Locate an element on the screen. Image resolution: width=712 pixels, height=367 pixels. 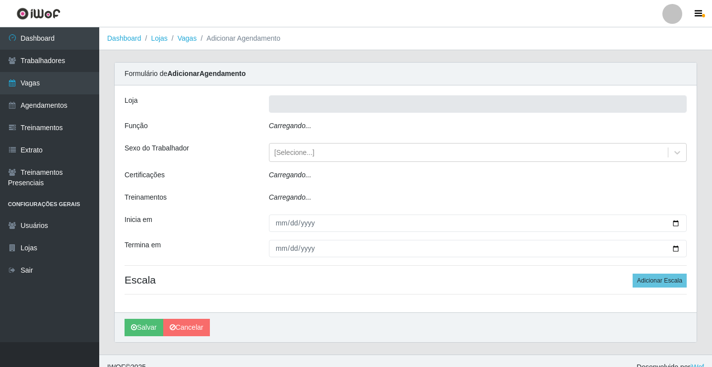
a: Dashboard is located at coordinates (124, 38).